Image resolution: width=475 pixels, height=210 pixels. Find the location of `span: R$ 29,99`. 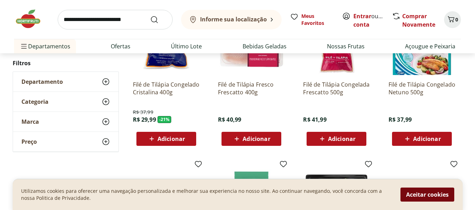

span: R$ 29,99 is located at coordinates (144, 120).